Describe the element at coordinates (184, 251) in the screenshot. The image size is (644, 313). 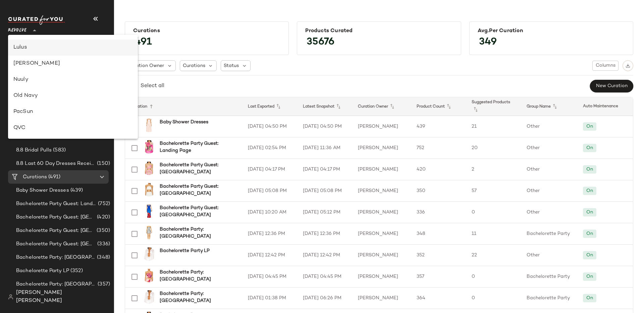
I see `b: Bachelorette Party LP` at that location.